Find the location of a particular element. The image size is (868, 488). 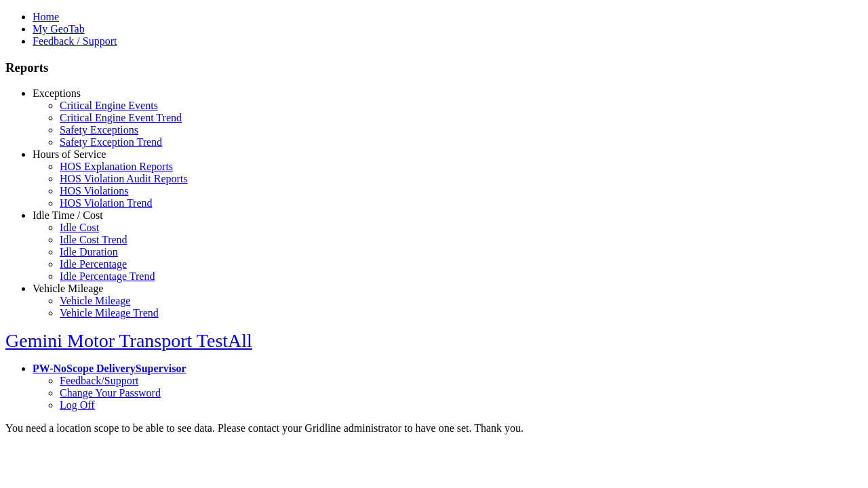

a: HOS Explanation Reports is located at coordinates (116, 166).